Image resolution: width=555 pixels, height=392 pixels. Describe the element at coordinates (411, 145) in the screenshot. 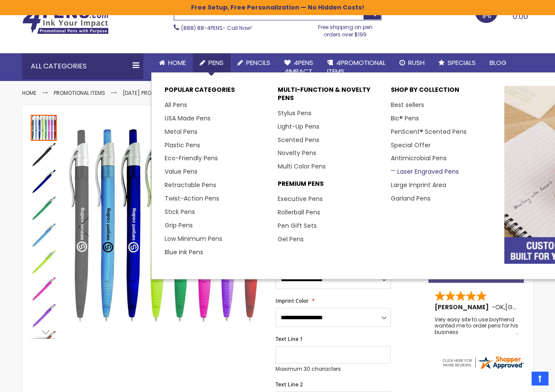

I see `a: Special Offer` at that location.